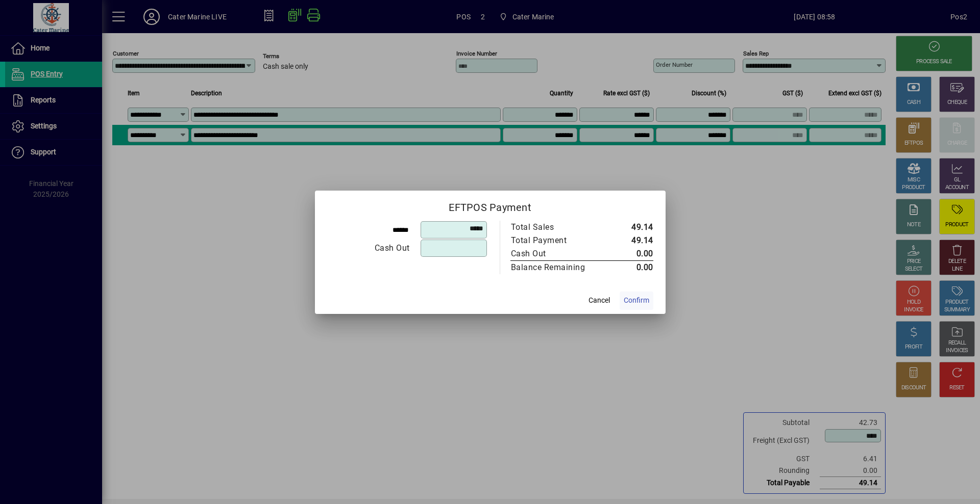 This screenshot has height=504, width=980. What do you see at coordinates (490, 205) in the screenshot?
I see `h2: EFTPOS Payment` at bounding box center [490, 205].